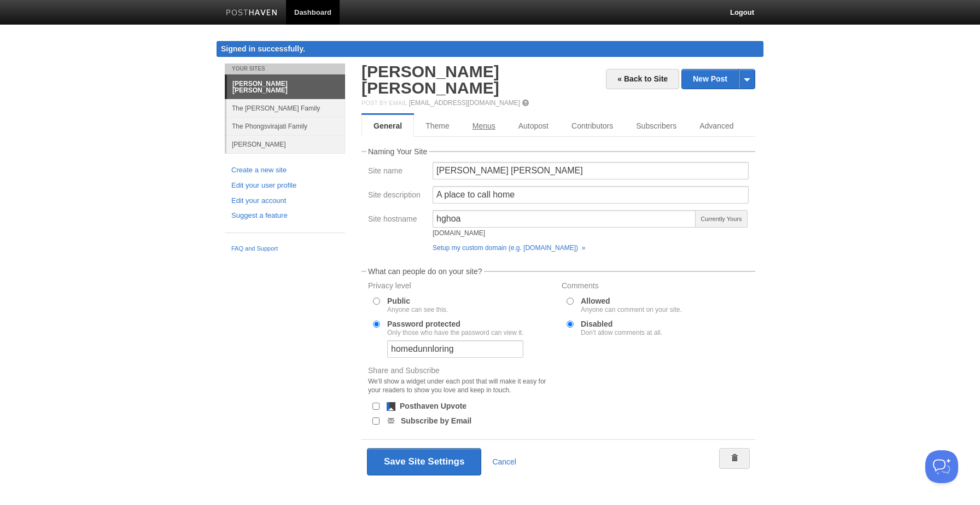  Describe the element at coordinates (397, 196) in the screenshot. I see `label: Site description` at that location.